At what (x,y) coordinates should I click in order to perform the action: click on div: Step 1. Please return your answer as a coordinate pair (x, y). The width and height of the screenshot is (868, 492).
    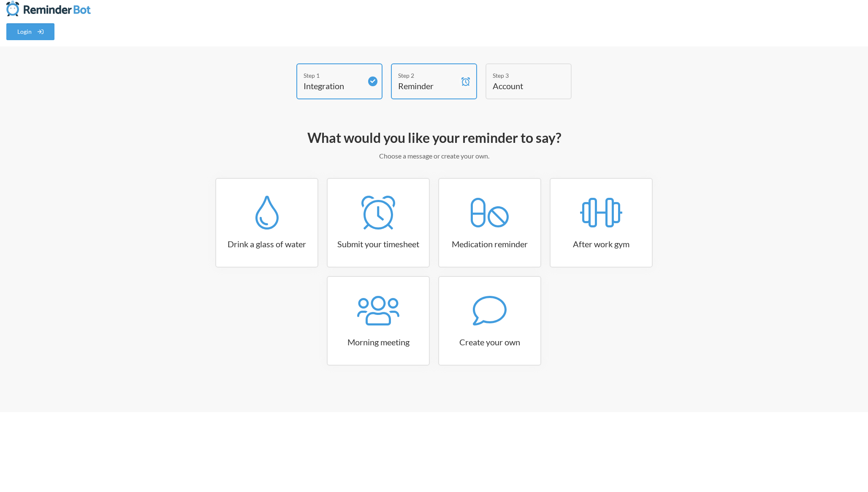
    Looking at the image, I should click on (333, 75).